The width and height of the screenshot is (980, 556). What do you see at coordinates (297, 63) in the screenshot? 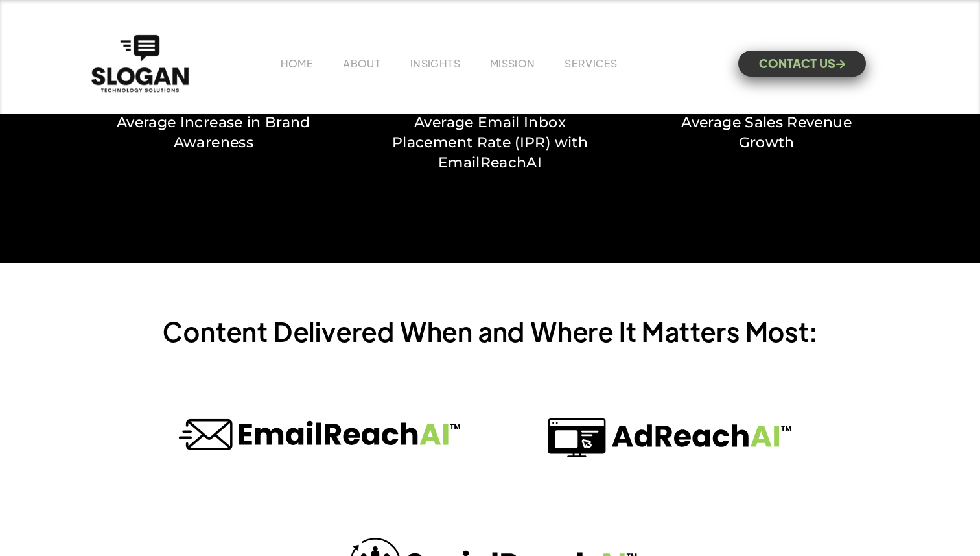
I see `a: HOME` at bounding box center [297, 63].